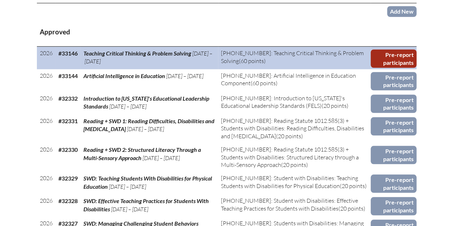  I want to click on a: Add New, so click(402, 11).